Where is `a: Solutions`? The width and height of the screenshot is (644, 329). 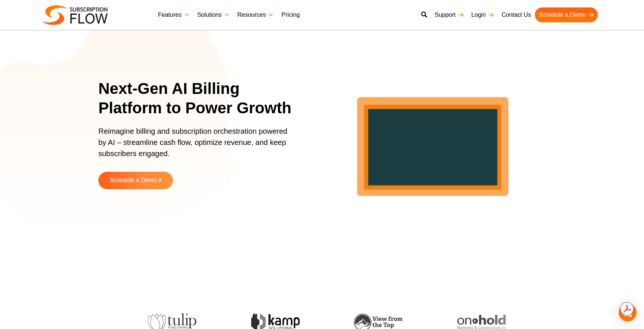
a: Solutions is located at coordinates (214, 15).